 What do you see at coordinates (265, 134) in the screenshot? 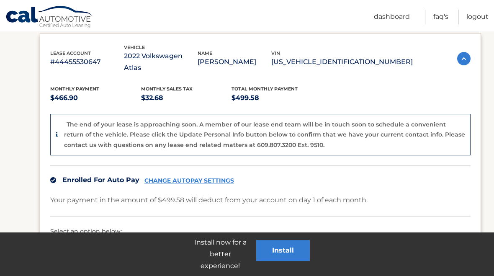
I see `p: The end of your lease is approaching soon. A member of our lease end team will be in touch soon t...` at bounding box center [265, 134].